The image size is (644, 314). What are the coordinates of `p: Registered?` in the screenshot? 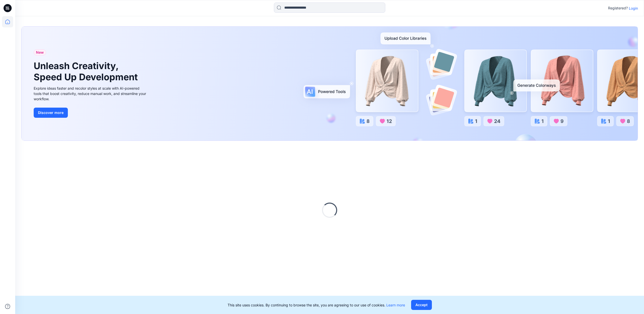 It's located at (618, 8).